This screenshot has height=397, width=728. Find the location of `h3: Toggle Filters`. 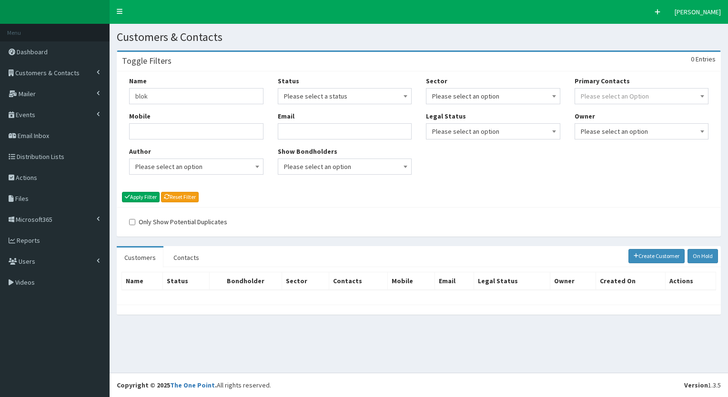

h3: Toggle Filters is located at coordinates (147, 61).